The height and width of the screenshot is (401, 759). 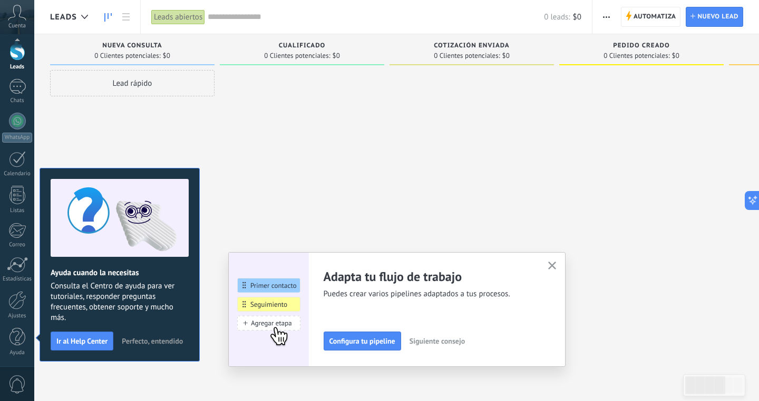 I want to click on div: Leads abiertos, so click(x=178, y=17).